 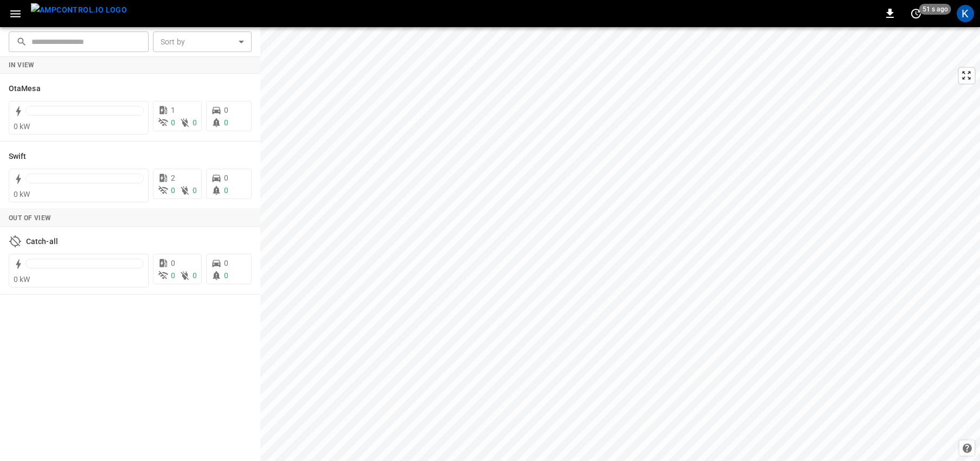 What do you see at coordinates (173, 110) in the screenshot?
I see `span: 1` at bounding box center [173, 110].